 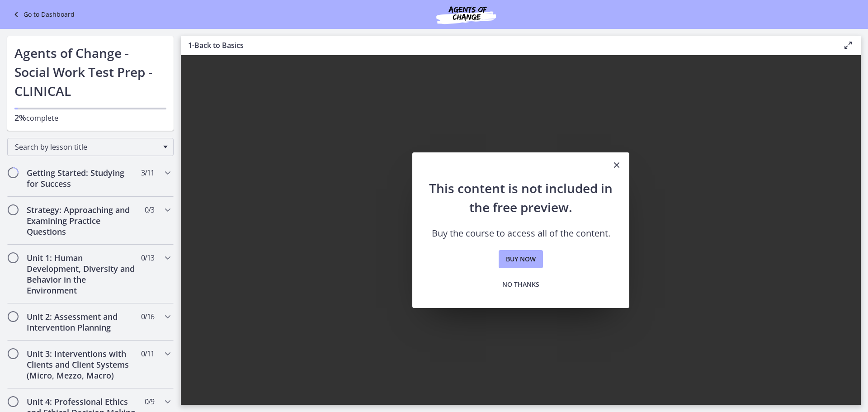 What do you see at coordinates (21, 118) in the screenshot?
I see `span: 2%` at bounding box center [21, 118].